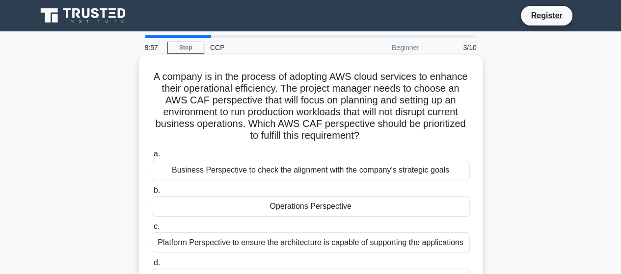  Describe the element at coordinates (310, 106) in the screenshot. I see `h5: A company is in the process of adopting AWS cloud services to enhance their operational efficienc...` at that location.